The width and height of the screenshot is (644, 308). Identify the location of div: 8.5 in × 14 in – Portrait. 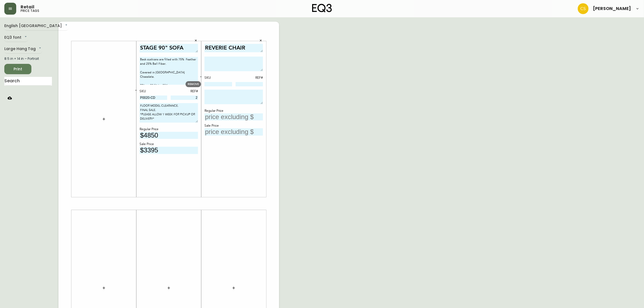
(28, 59).